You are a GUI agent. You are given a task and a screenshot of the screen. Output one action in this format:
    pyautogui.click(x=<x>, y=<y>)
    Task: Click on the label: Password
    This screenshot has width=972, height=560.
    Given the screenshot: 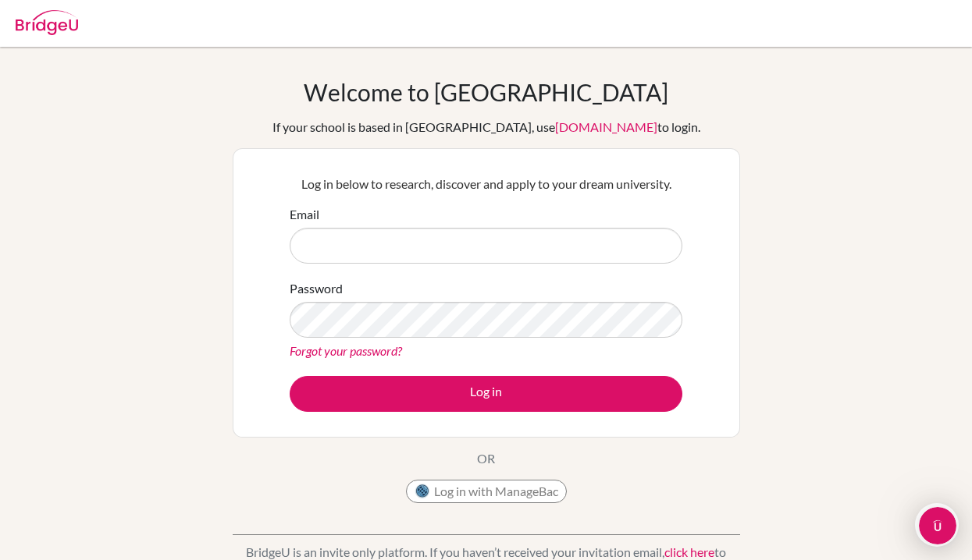 What is the action you would take?
    pyautogui.click(x=316, y=289)
    